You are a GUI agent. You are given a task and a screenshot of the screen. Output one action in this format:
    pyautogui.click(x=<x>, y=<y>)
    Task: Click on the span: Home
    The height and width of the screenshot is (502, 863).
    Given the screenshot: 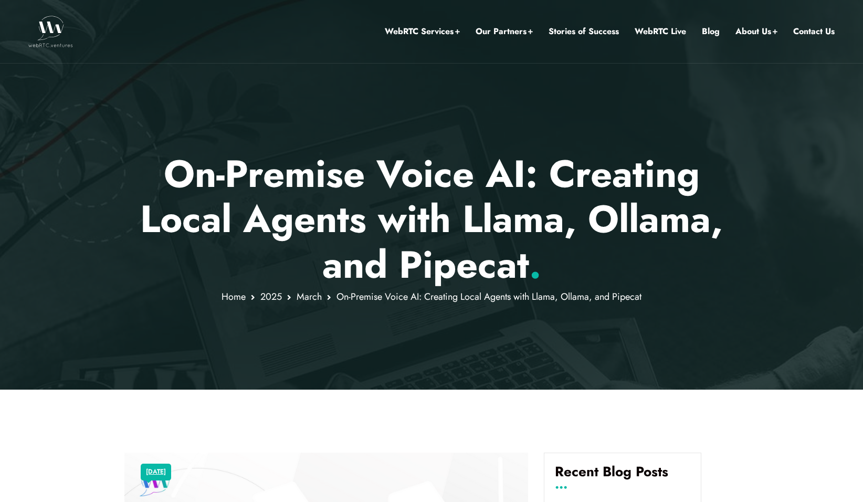 What is the action you would take?
    pyautogui.click(x=234, y=297)
    